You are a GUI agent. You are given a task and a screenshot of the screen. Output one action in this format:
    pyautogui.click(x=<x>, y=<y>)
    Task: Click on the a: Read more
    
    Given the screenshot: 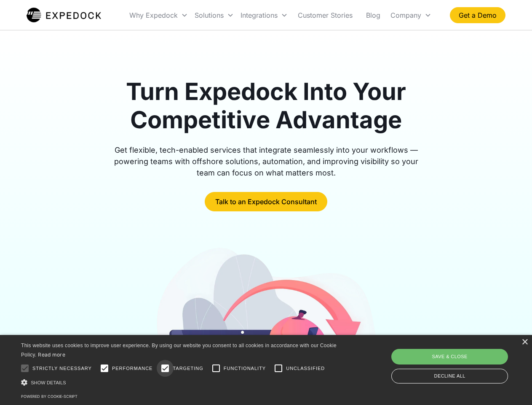 What is the action you would take?
    pyautogui.click(x=51, y=354)
    